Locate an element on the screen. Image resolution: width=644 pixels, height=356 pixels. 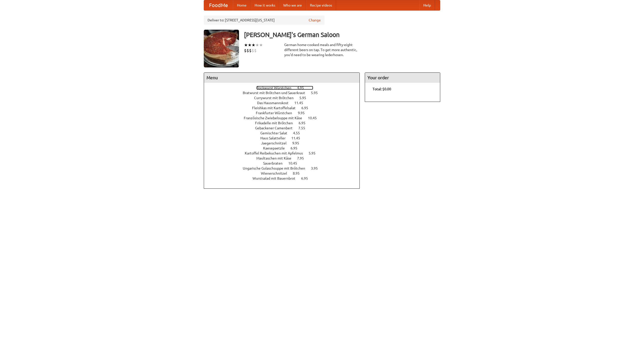
a: Wienerschnitzel 8.95 is located at coordinates (285, 173).